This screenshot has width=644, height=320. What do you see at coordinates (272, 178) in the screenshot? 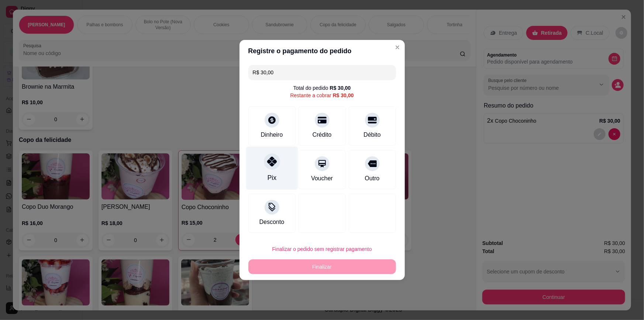
I see `div: Pix` at bounding box center [272, 178].